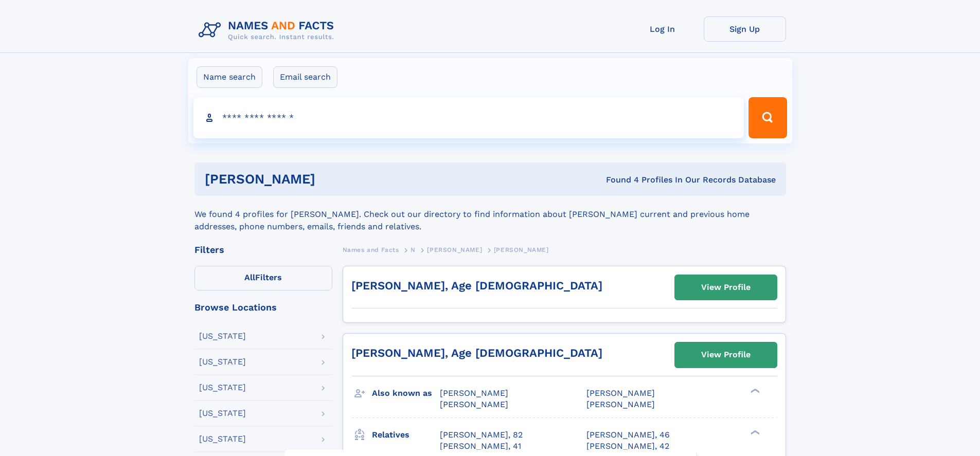 This screenshot has height=456, width=980. Describe the element at coordinates (767, 117) in the screenshot. I see `button: Search Button` at that location.